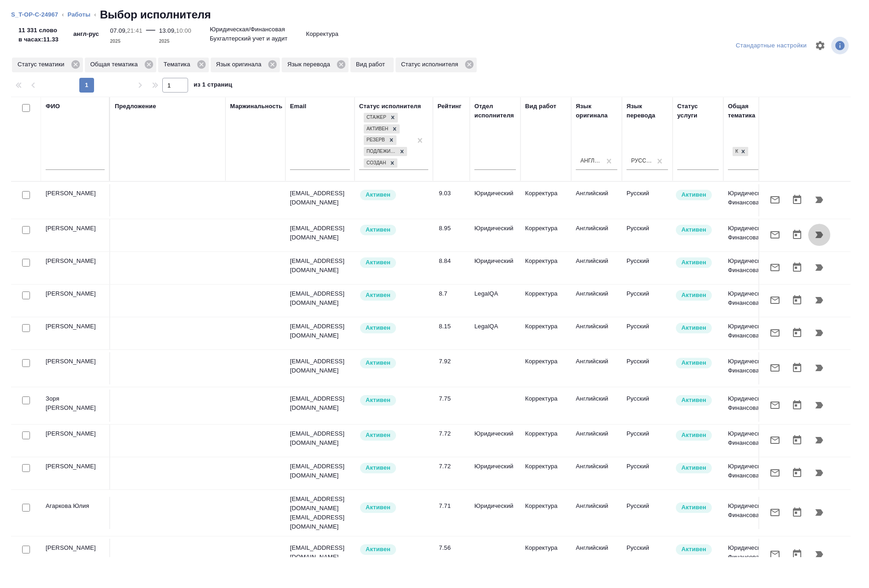 The height and width of the screenshot is (588, 869). I want to click on span: из 1 страниц, so click(213, 86).